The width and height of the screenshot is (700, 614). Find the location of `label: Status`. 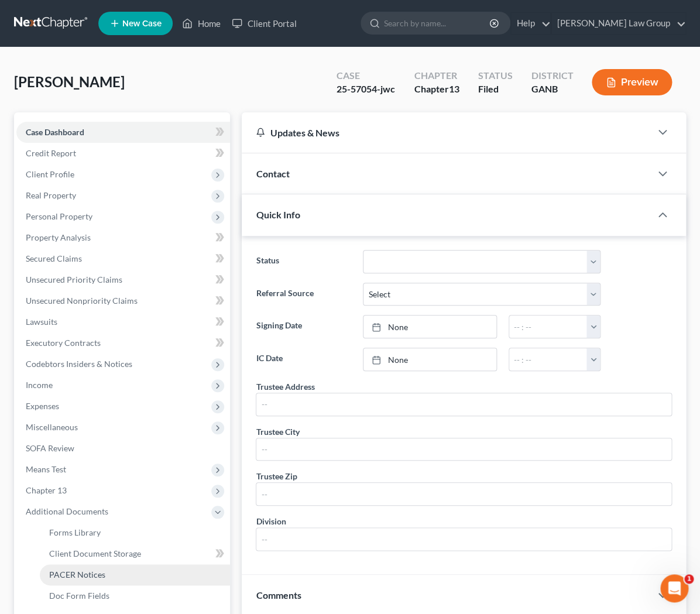

label: Status is located at coordinates (303, 262).